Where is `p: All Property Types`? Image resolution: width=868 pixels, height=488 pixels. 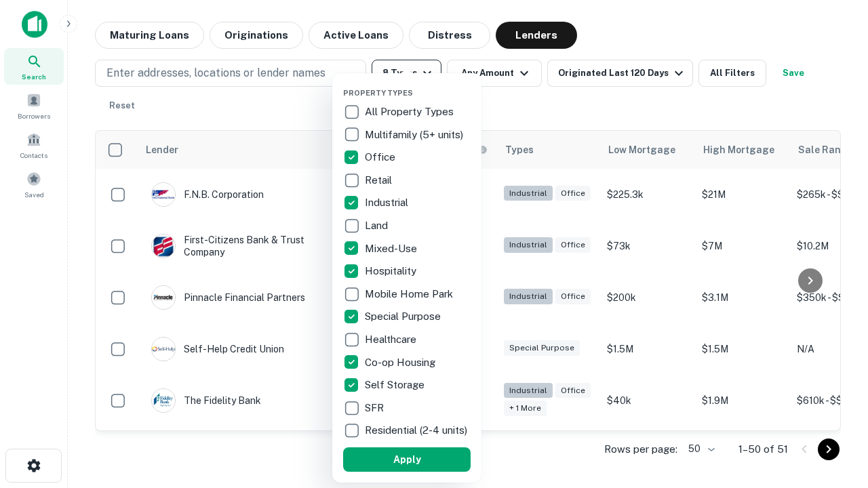
p: All Property Types is located at coordinates (410, 112).